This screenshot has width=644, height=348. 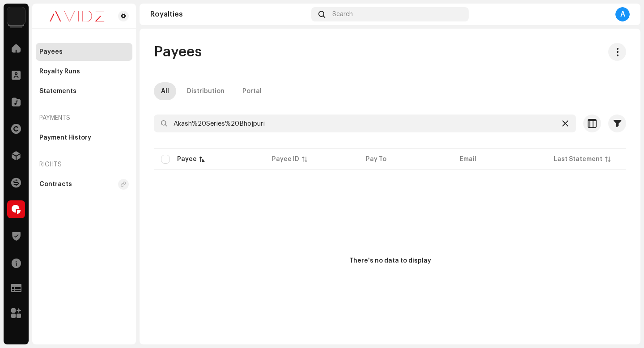 I want to click on span: Search, so click(x=343, y=14).